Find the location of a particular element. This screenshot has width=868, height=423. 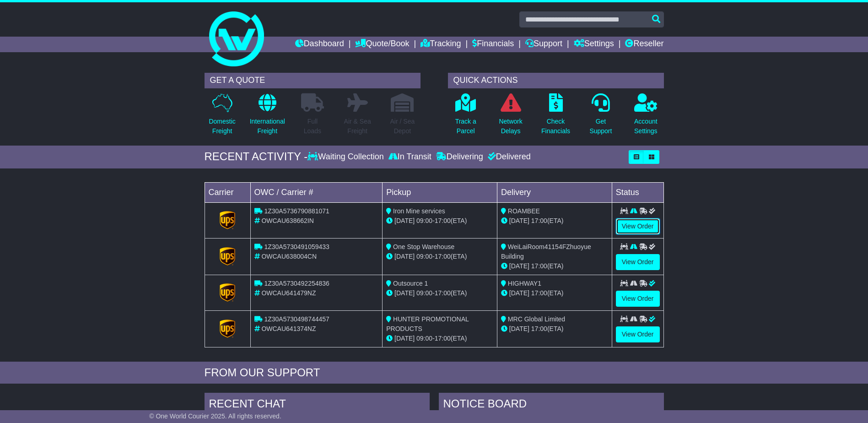

span: OWCAU638004CN is located at coordinates (289, 256).